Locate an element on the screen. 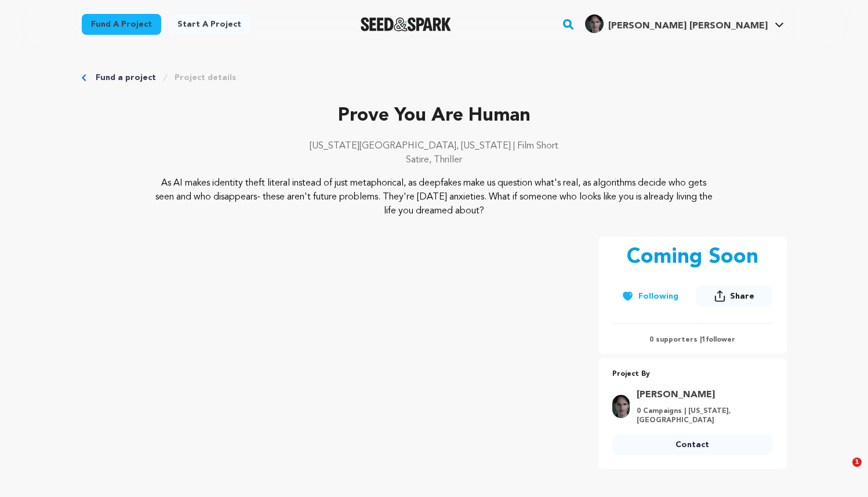  a: Project details is located at coordinates (205, 78).